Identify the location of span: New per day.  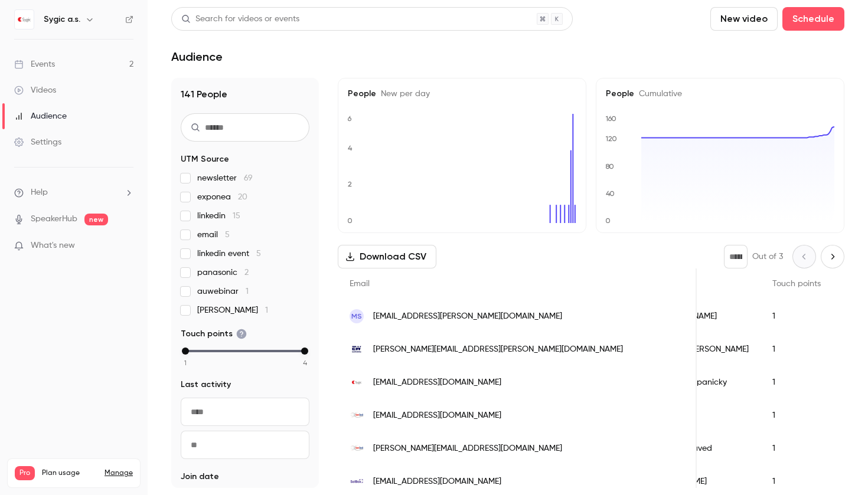
(402, 93).